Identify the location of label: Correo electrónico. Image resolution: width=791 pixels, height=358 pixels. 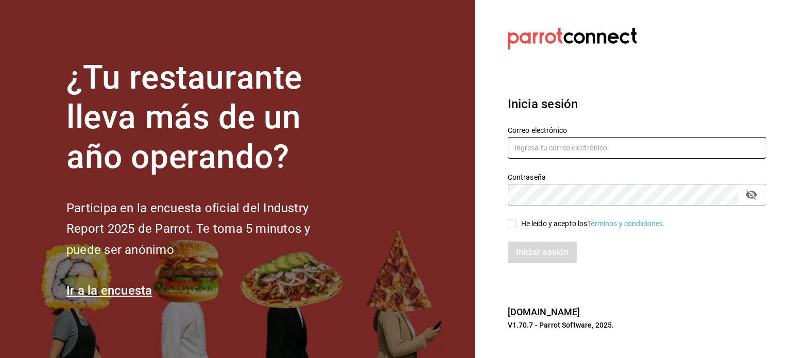
(637, 130).